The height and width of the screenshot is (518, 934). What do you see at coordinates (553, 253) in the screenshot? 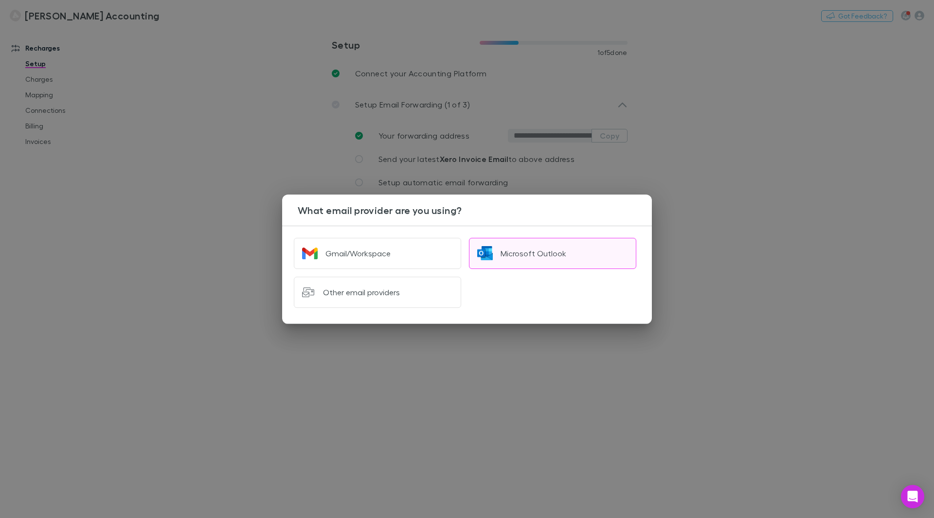
I see `button: Microsoft Outlook` at bounding box center [553, 253].